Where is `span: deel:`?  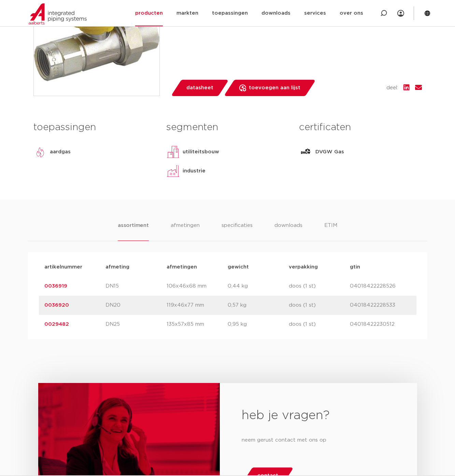 span: deel: is located at coordinates (392, 88).